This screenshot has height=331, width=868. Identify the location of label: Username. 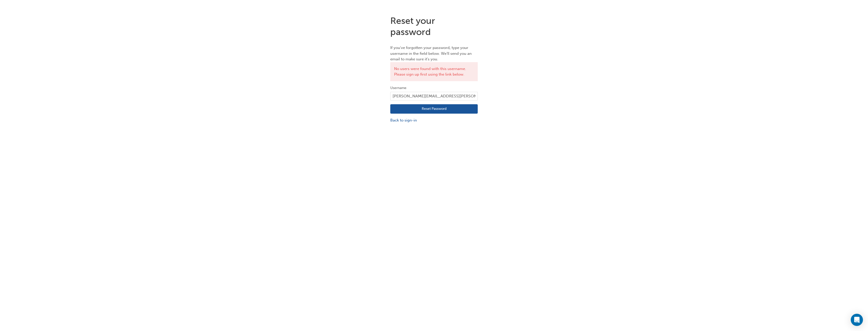
(434, 88).